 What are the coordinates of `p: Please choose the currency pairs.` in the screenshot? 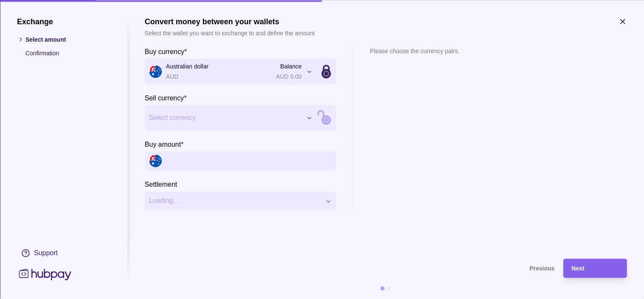 It's located at (415, 51).